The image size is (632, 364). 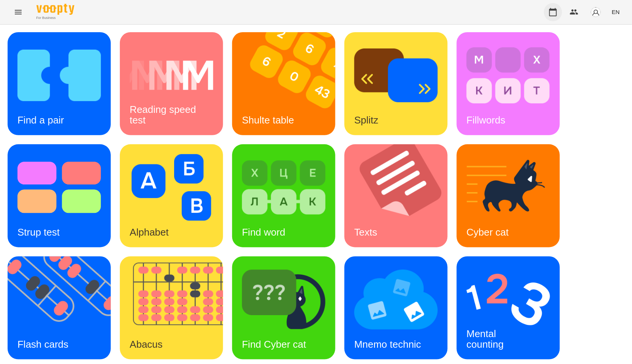 What do you see at coordinates (509, 196) in the screenshot?
I see `a: Cyber catCyber cat` at bounding box center [509, 196].